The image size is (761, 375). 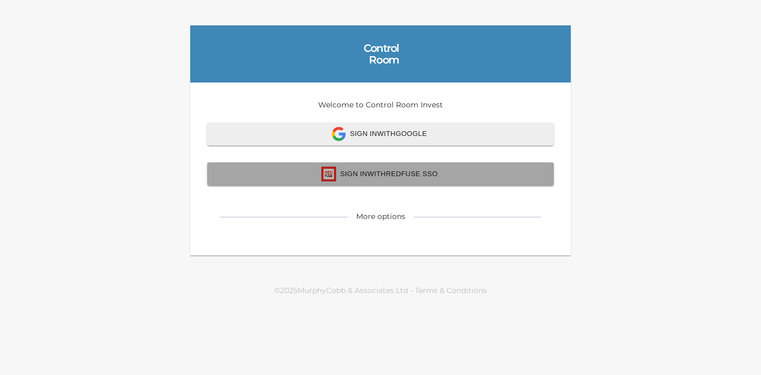 I want to click on button: Sign InwithGoogle, so click(x=380, y=134).